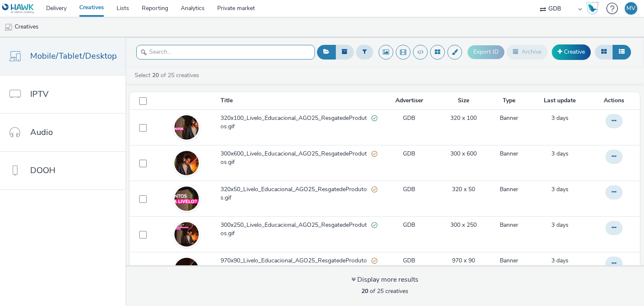  I want to click on a: 320 x 100, so click(463, 118).